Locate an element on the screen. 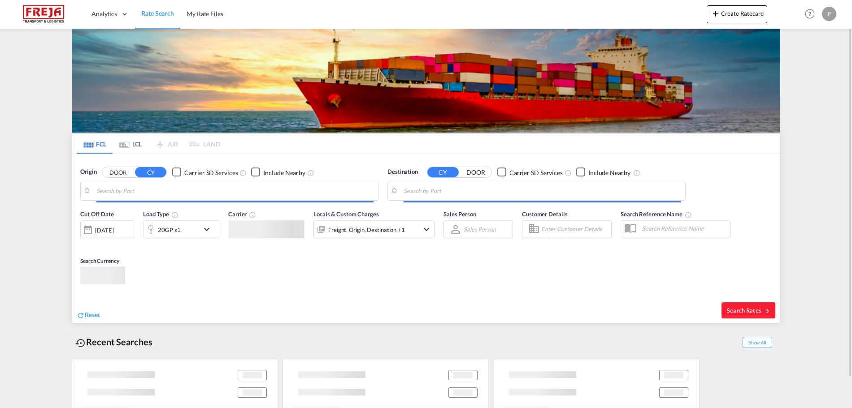 The width and height of the screenshot is (852, 408). md-pagination-wrapper: Use the left and right arrow keys to navigate between tabs is located at coordinates (148, 144).